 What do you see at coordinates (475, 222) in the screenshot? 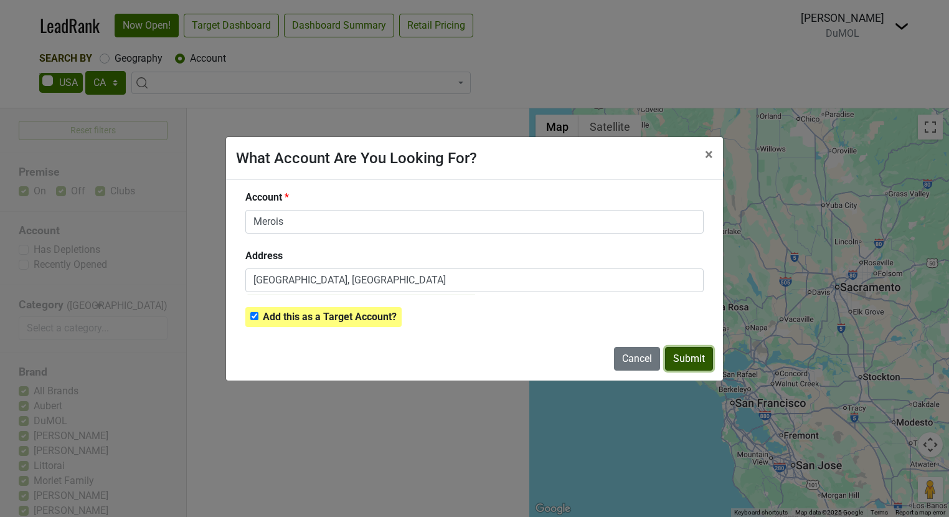
I see `input: Name...` at bounding box center [475, 222].